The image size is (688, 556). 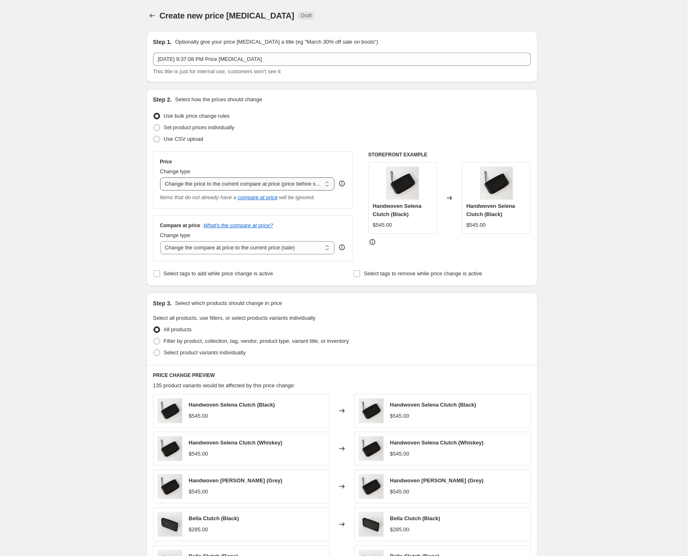 What do you see at coordinates (306, 16) in the screenshot?
I see `span: Draft` at bounding box center [306, 16].